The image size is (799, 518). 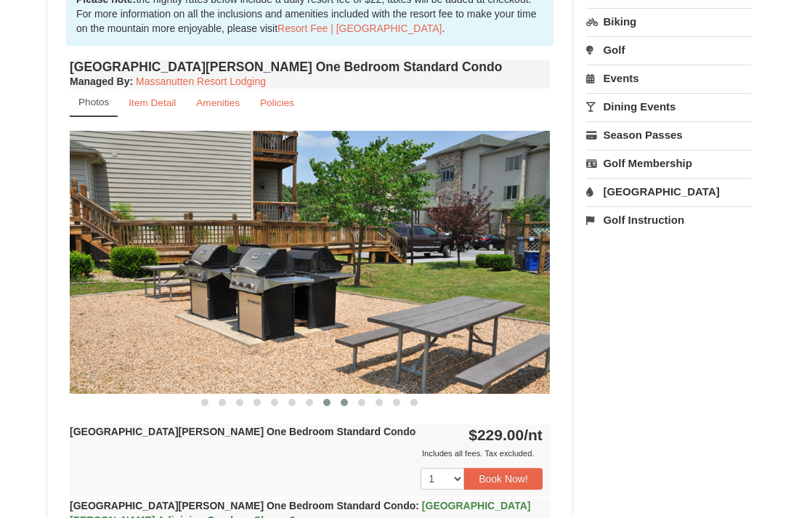 I want to click on a: Photos, so click(x=94, y=102).